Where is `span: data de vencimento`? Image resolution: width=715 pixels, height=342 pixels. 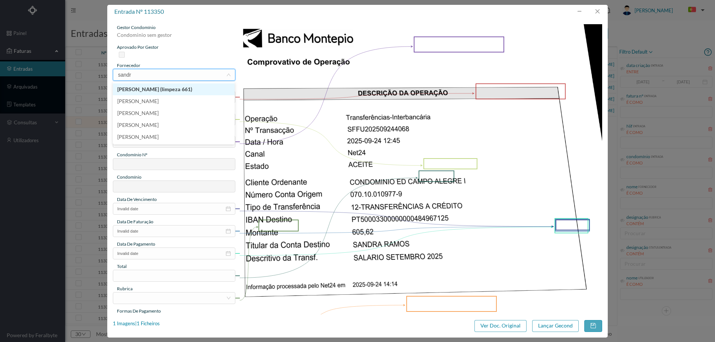
span: data de vencimento is located at coordinates (137, 199).